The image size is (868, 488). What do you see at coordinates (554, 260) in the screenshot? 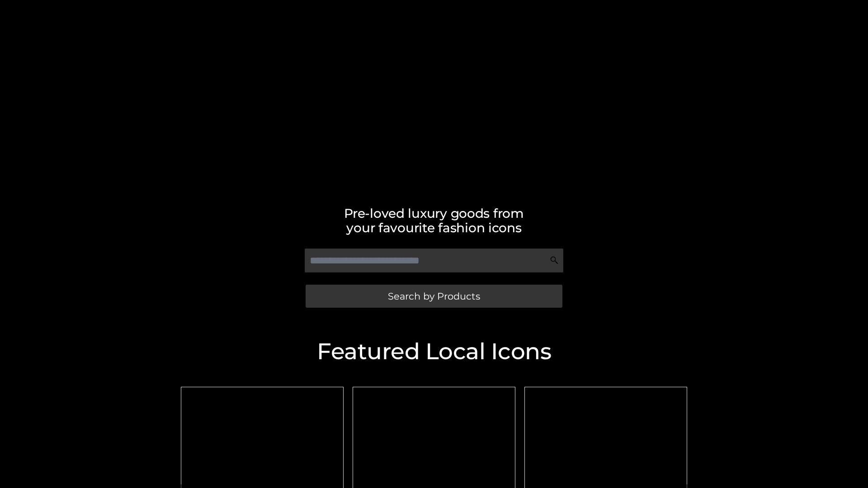
I see `img: Search Icon` at bounding box center [554, 260].